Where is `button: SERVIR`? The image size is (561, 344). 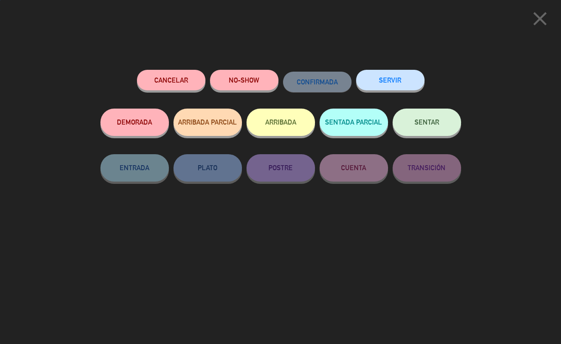
button: SERVIR is located at coordinates (390, 80).